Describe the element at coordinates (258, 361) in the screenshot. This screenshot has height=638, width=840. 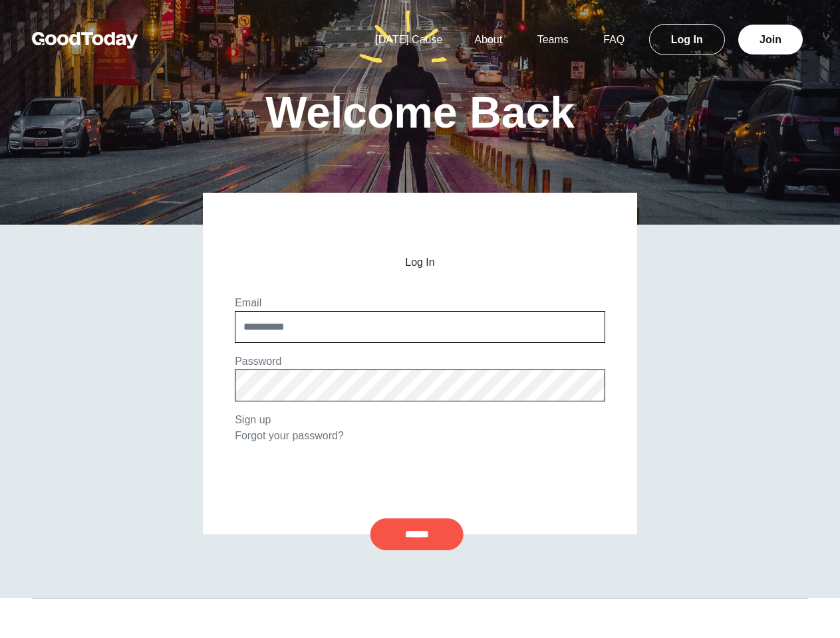
I see `label: Password` at that location.